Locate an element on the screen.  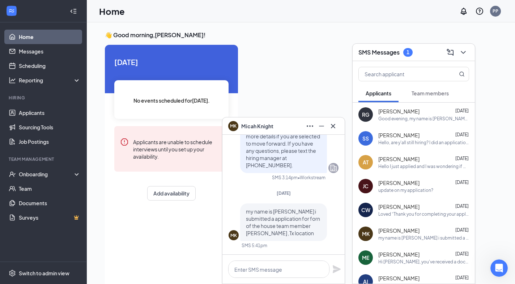
span: Micah Knight is located at coordinates (257, 126).